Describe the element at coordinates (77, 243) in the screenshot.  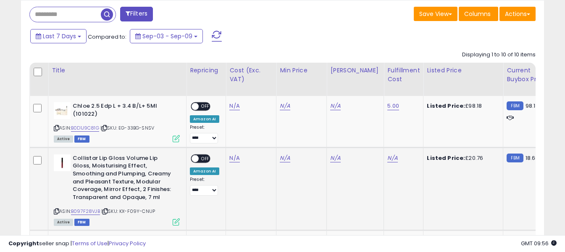
I see `div: seller snap | |` at that location.